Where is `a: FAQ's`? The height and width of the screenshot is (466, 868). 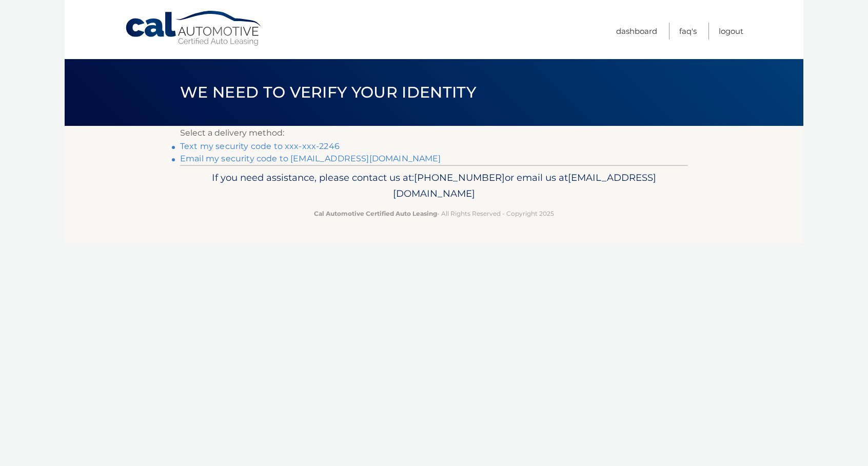 a: FAQ's is located at coordinates (688, 31).